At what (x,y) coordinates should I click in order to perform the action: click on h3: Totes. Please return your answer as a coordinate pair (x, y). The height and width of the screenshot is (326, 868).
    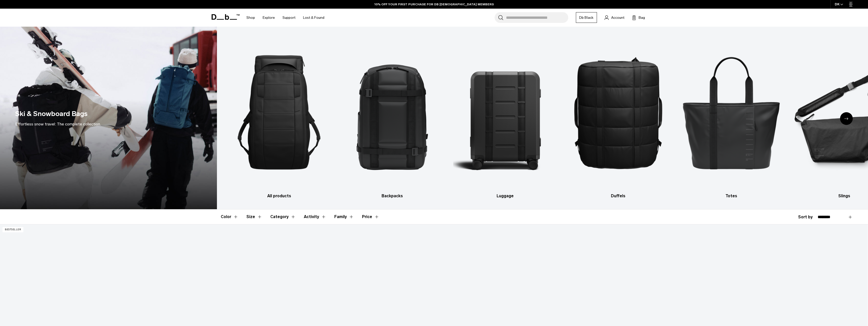
    Looking at the image, I should click on (731, 196).